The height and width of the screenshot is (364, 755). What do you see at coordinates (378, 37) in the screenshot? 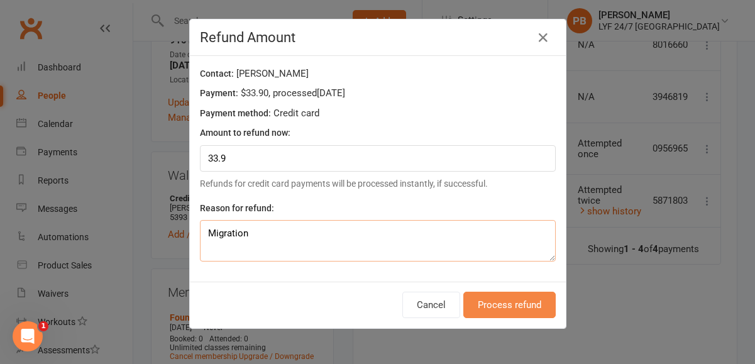
I see `h4: Refund Amount` at bounding box center [378, 37].